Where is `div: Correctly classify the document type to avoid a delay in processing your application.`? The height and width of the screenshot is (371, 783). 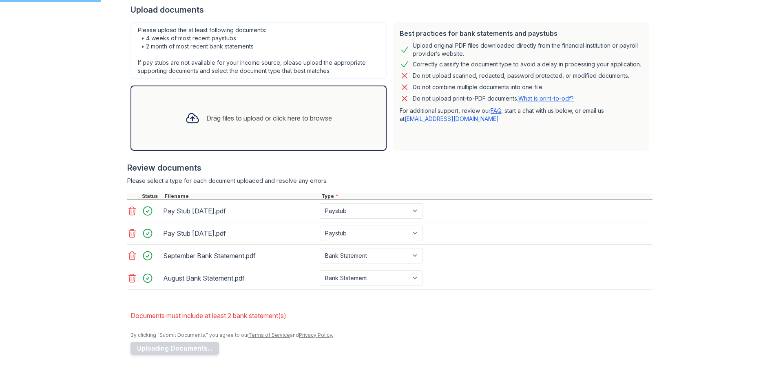
div: Correctly classify the document type to avoid a delay in processing your application. is located at coordinates (527, 64).